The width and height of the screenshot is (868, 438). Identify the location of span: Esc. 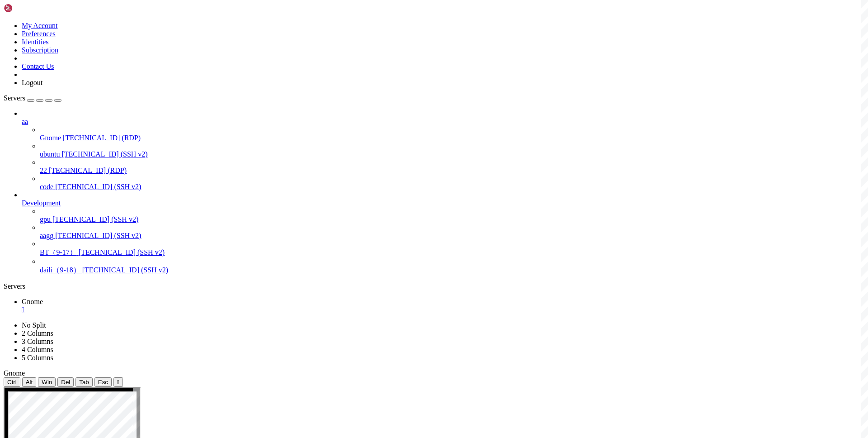
(103, 381).